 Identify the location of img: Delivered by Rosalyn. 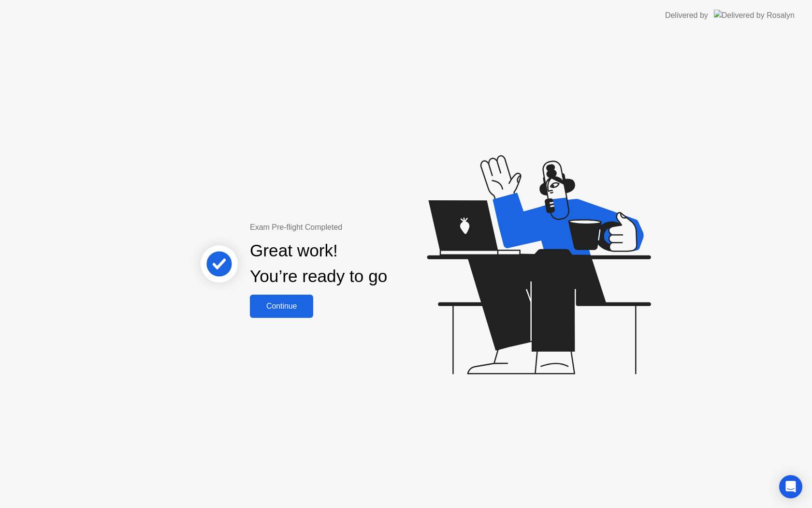
(754, 15).